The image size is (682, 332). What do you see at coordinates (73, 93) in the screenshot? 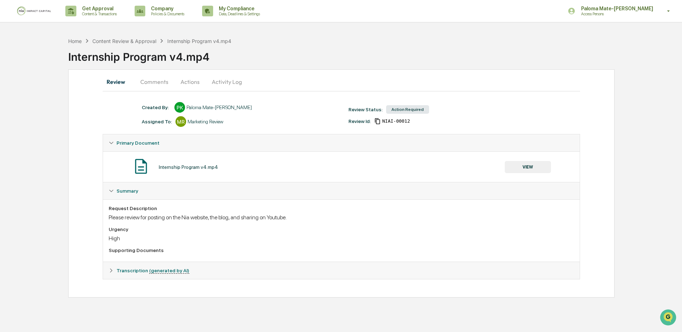
I see `span: Attestations` at bounding box center [73, 93].